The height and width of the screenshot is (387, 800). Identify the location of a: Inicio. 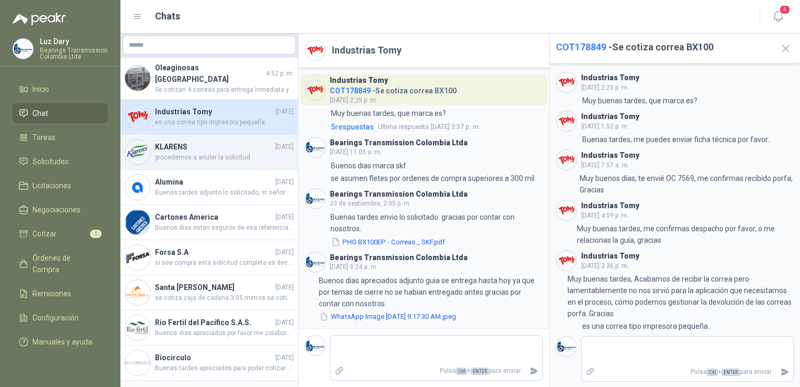
(60, 89).